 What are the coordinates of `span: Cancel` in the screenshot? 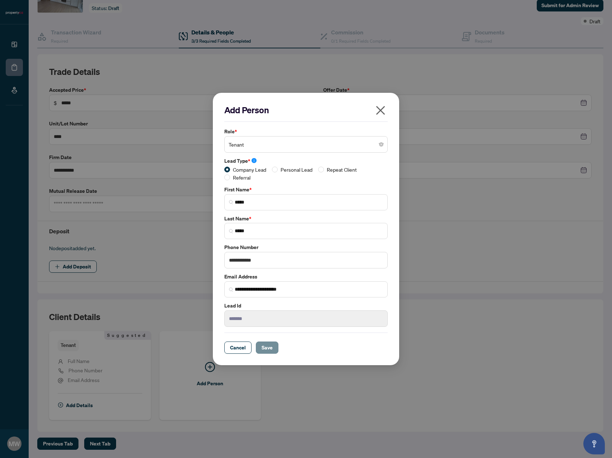 It's located at (238, 347).